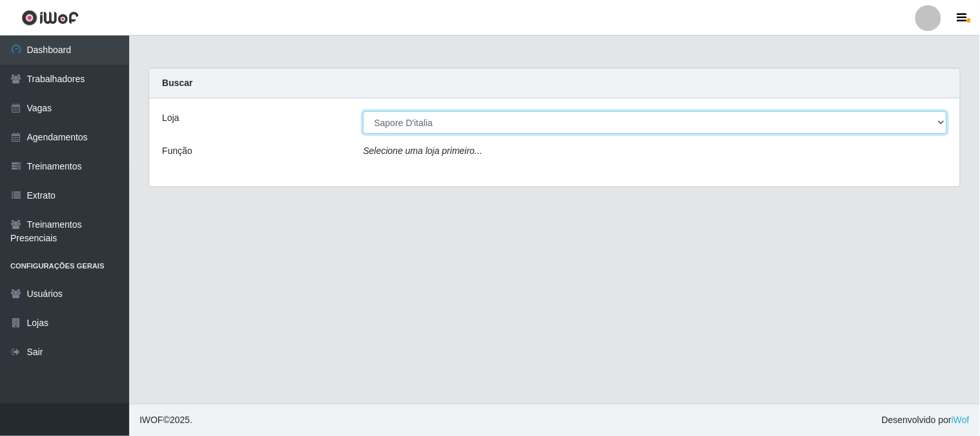 The height and width of the screenshot is (436, 980). What do you see at coordinates (171, 117) in the screenshot?
I see `label: Loja` at bounding box center [171, 117].